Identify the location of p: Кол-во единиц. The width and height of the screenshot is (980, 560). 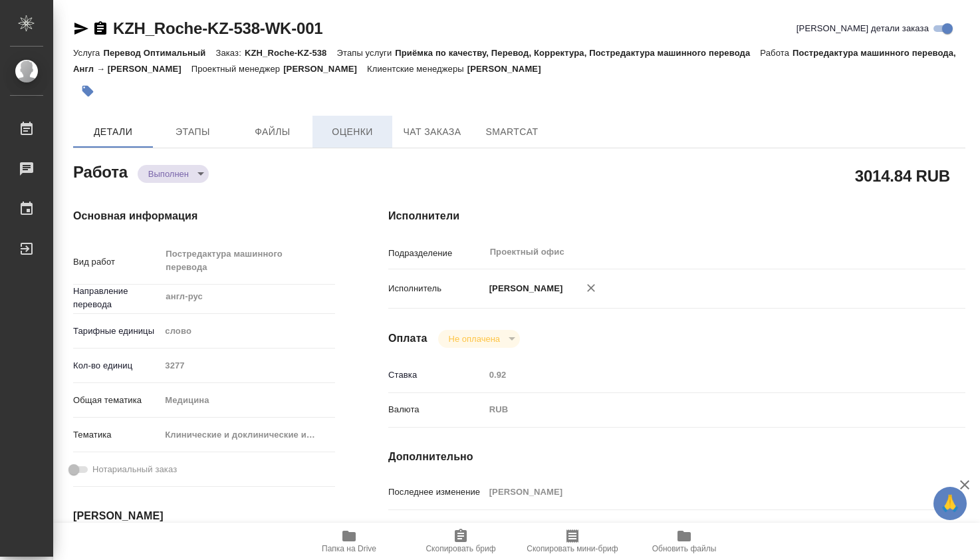
(117, 366).